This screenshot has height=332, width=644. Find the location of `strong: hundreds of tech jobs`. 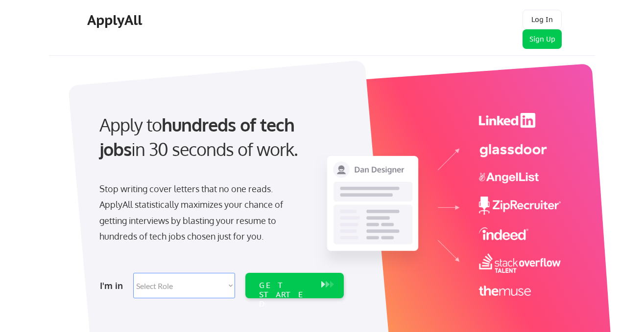

strong: hundreds of tech jobs is located at coordinates (199, 137).